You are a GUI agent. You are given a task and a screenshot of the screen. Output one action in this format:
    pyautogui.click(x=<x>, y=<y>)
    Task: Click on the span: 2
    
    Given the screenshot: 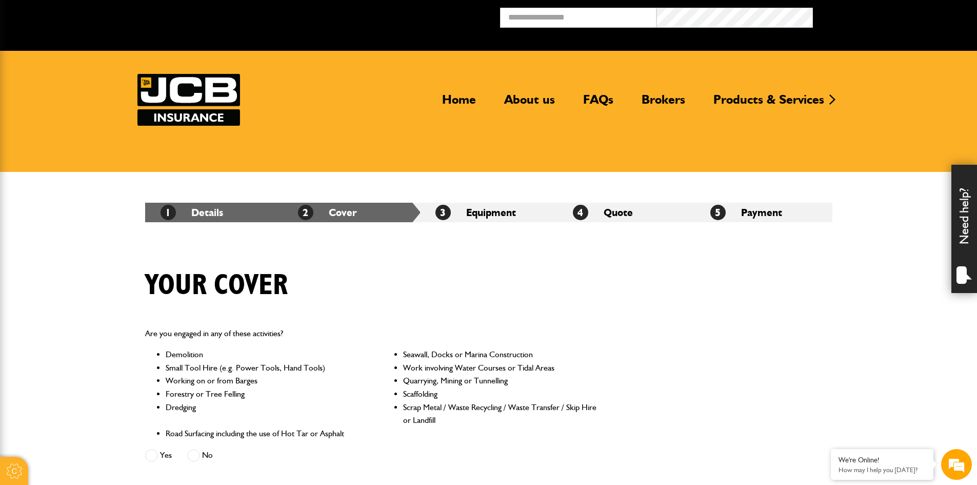 What is the action you would take?
    pyautogui.click(x=306, y=212)
    